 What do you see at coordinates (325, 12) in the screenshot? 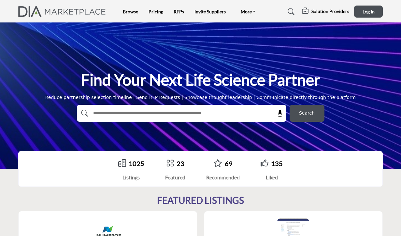
I see `div: Solution Providers` at bounding box center [325, 12].